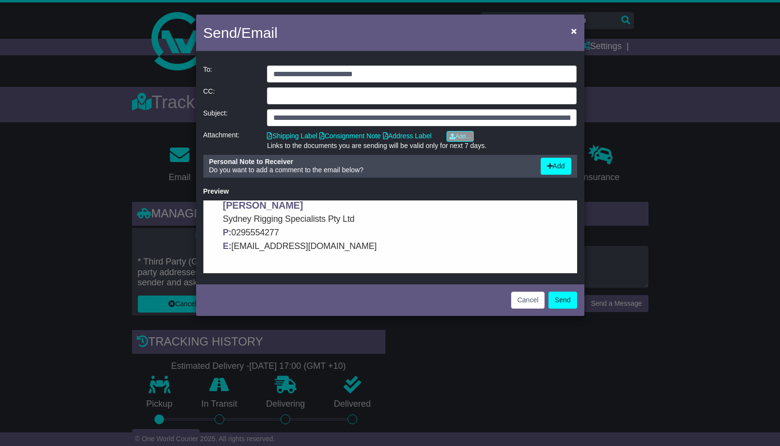  Describe the element at coordinates (460, 136) in the screenshot. I see `a: Add...` at that location.